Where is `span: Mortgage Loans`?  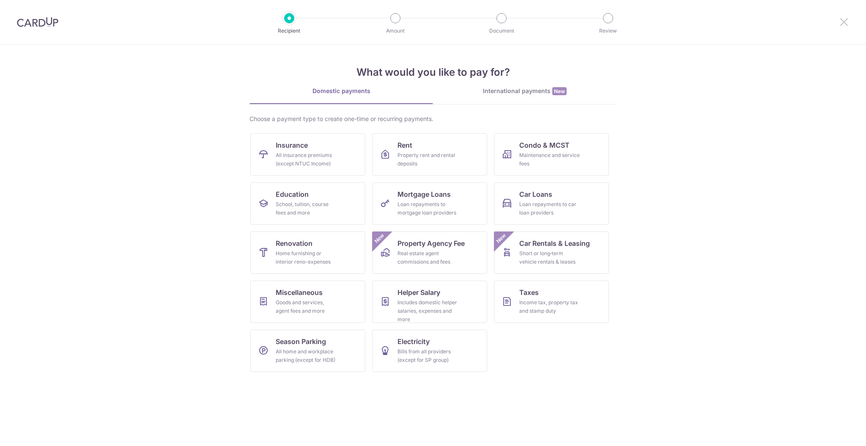
span: Mortgage Loans is located at coordinates (424, 194).